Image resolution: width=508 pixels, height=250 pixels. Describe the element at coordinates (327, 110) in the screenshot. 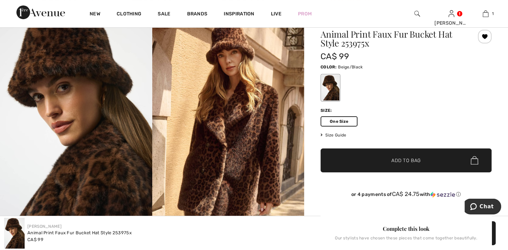

I see `div: Size:` at that location.